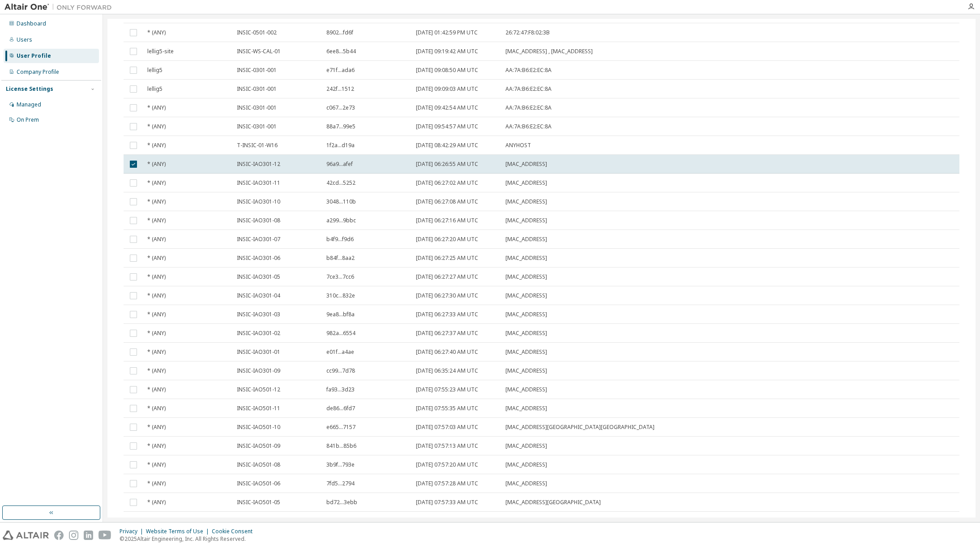  I want to click on span: INSIC-IAO301-12, so click(259, 164).